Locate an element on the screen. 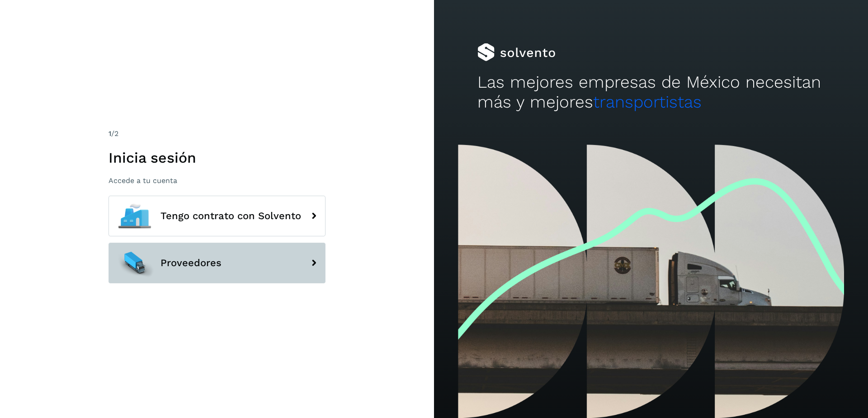  button: Tengo contrato con Solvento is located at coordinates (217, 216).